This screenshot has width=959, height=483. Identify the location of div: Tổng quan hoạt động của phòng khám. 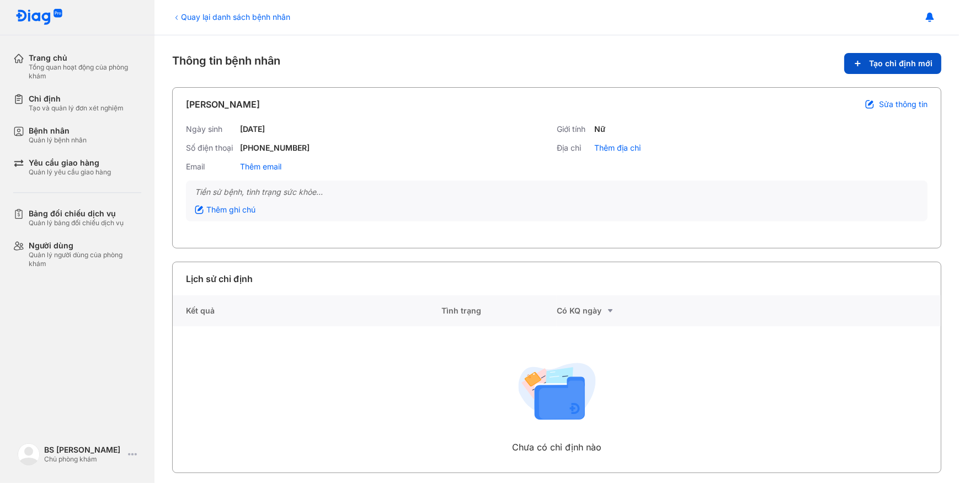
(85, 72).